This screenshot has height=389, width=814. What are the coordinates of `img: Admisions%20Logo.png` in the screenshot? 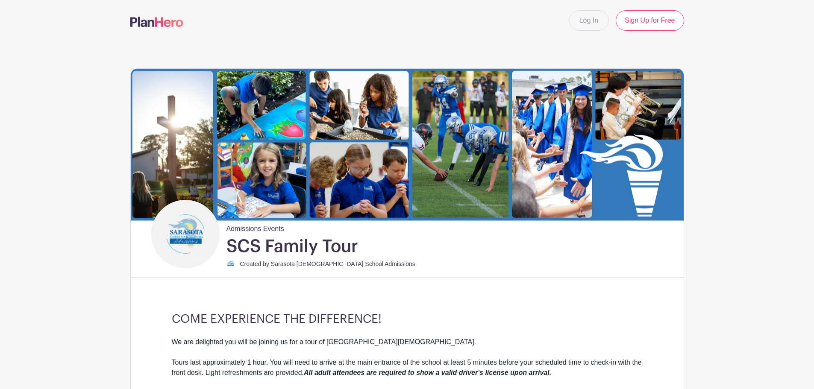 It's located at (231, 264).